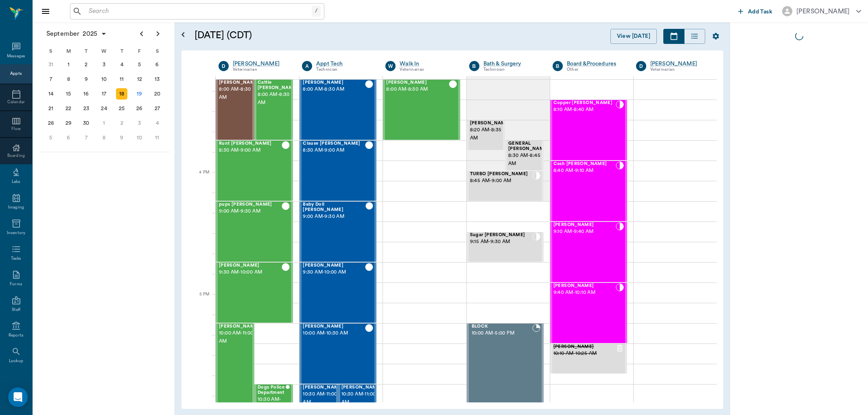 The image size is (868, 415). Describe the element at coordinates (122, 124) in the screenshot. I see `div: Thursday, October 2, 2025` at that location.